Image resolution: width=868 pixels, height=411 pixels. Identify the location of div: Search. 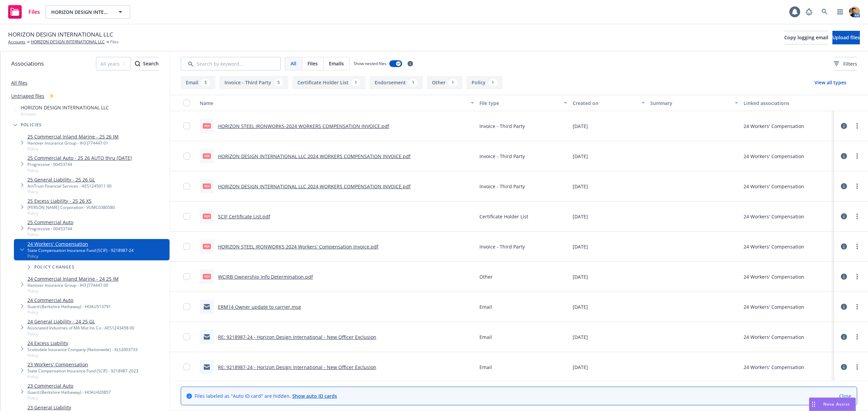
(147, 64).